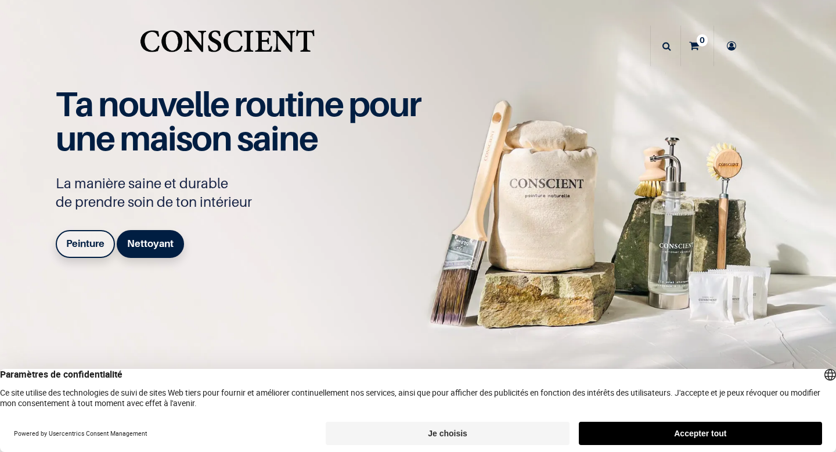 This screenshot has height=452, width=836. What do you see at coordinates (227, 46) in the screenshot?
I see `img: Conscient` at bounding box center [227, 46].